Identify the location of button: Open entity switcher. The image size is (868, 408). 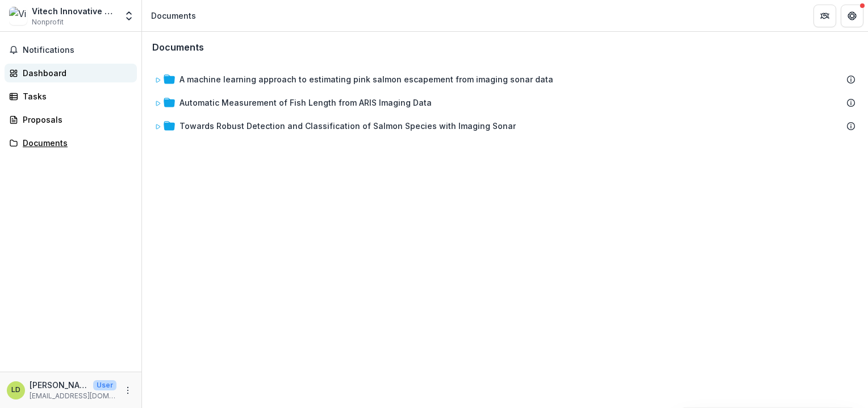
(129, 16).